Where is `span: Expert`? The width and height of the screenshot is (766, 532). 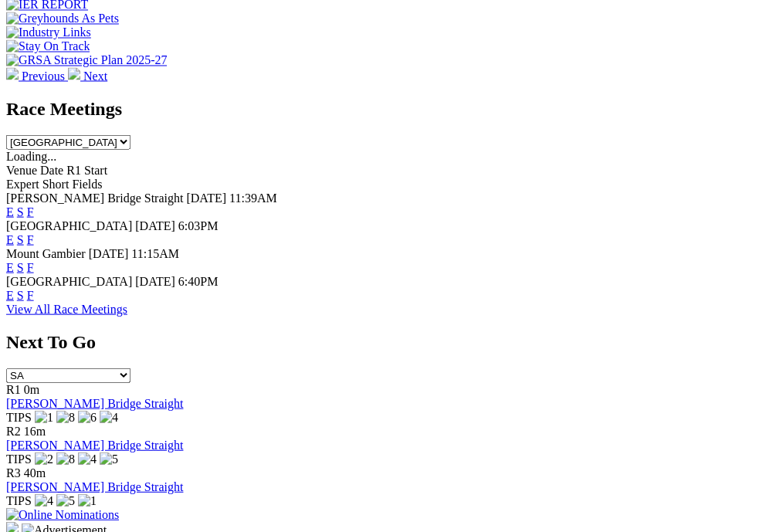
span: Expert is located at coordinates (23, 183).